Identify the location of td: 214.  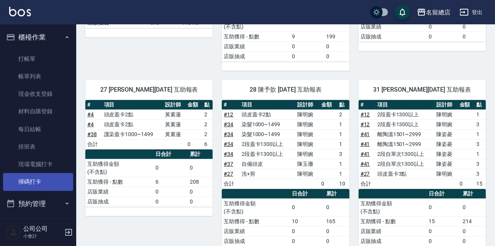
(473, 222).